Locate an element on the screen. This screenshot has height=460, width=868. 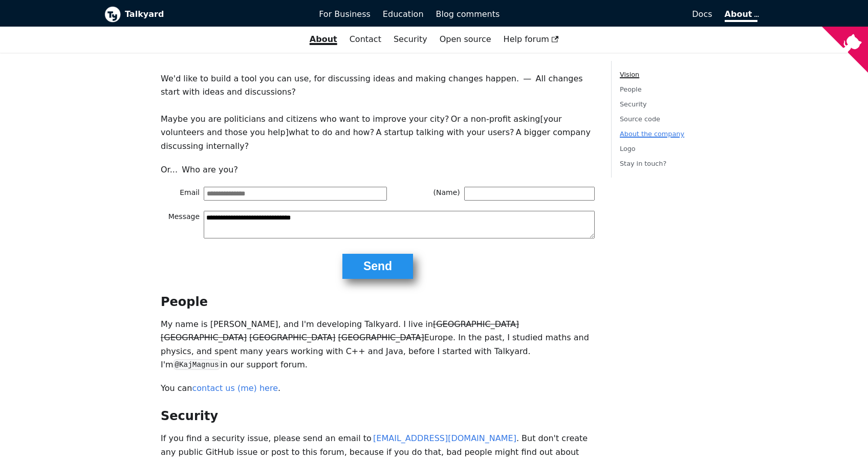
input: Email is located at coordinates (295, 193).